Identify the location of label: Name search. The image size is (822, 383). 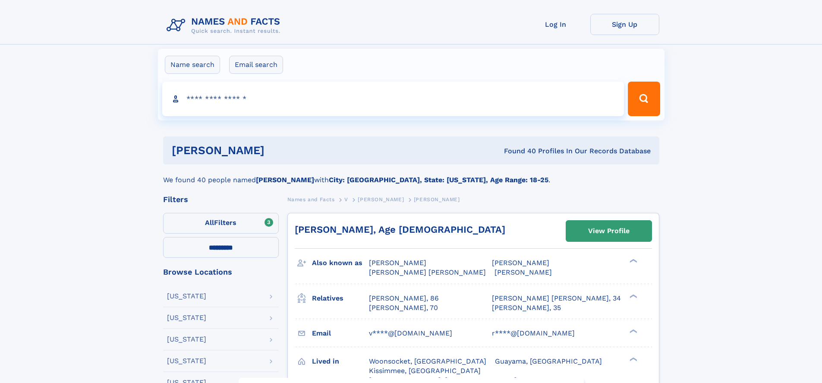
(192, 65).